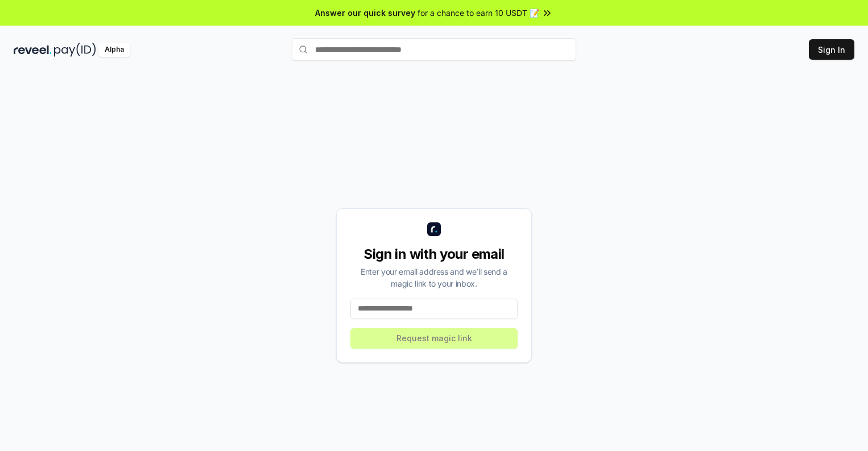 The width and height of the screenshot is (868, 451). I want to click on img: pay_id, so click(76, 50).